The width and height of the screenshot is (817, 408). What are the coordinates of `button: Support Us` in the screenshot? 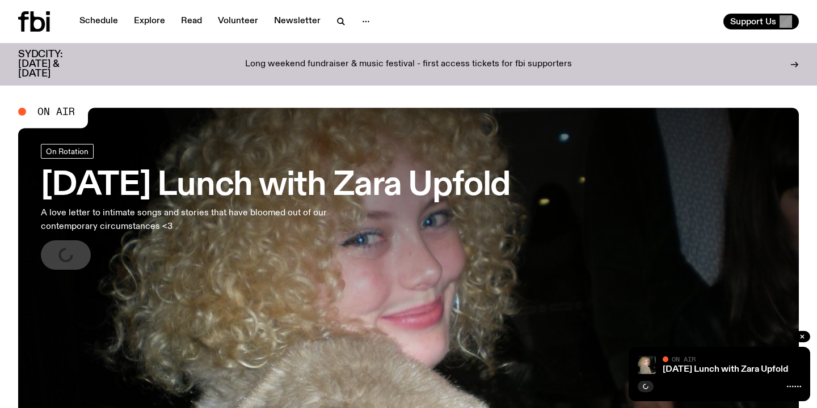 It's located at (761, 22).